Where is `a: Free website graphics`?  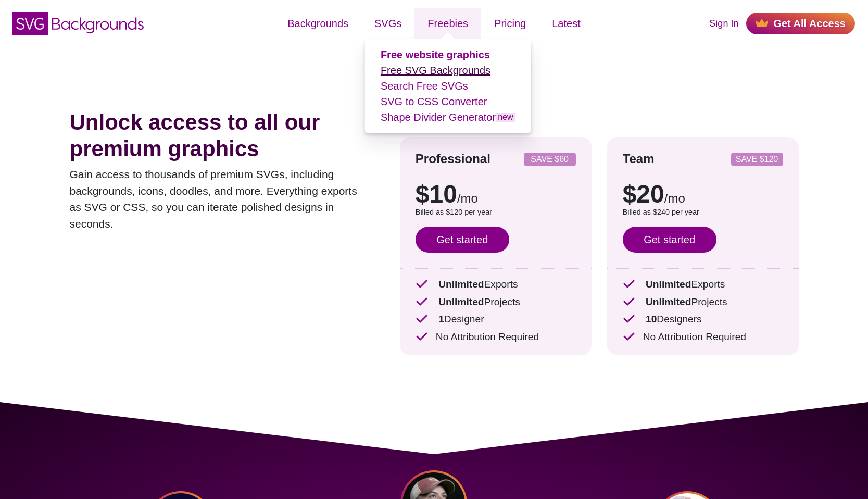
a: Free website graphics is located at coordinates (435, 54).